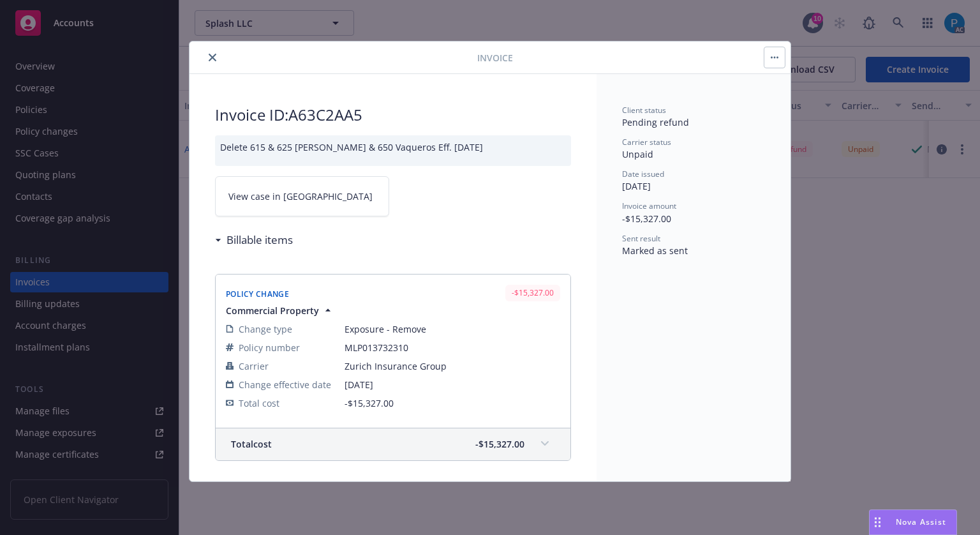 The image size is (980, 535). Describe the element at coordinates (914, 522) in the screenshot. I see `button: Nova Assist` at that location.